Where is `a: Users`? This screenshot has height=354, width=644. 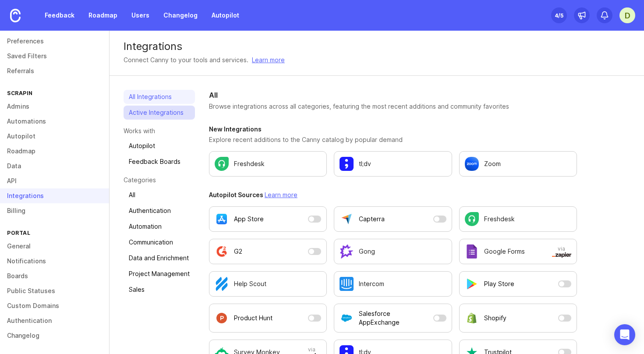
a: Users is located at coordinates (140, 15).